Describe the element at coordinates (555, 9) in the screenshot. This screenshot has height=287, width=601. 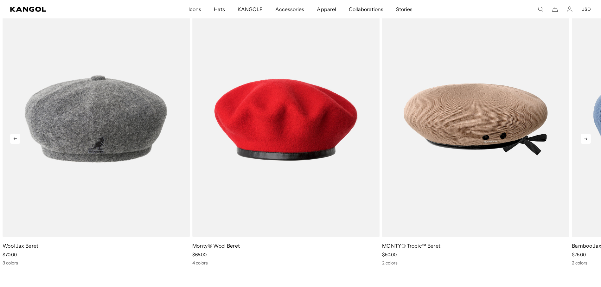
I see `button: Cart` at that location.